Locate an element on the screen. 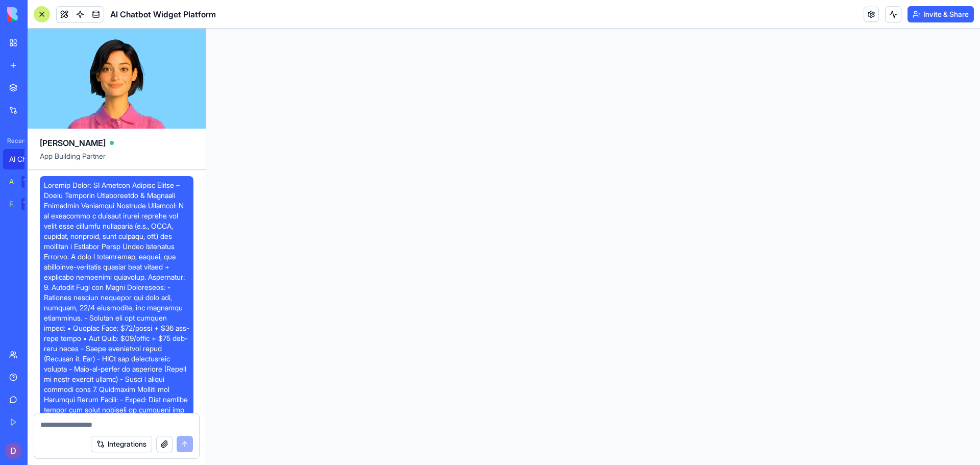 The height and width of the screenshot is (465, 980). div: AI Logo Generator is located at coordinates (12, 182).